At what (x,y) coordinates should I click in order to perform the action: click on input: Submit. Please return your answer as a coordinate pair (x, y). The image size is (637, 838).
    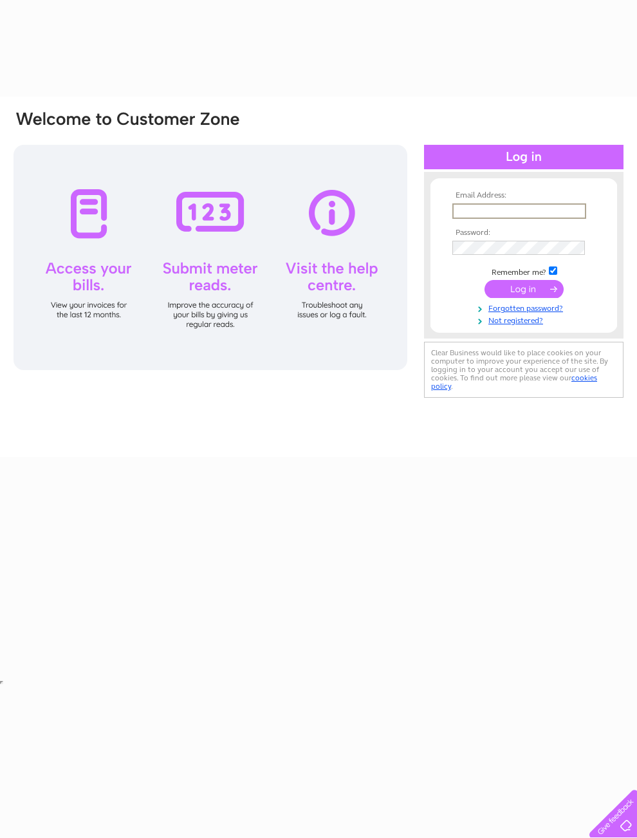
    Looking at the image, I should click on (524, 289).